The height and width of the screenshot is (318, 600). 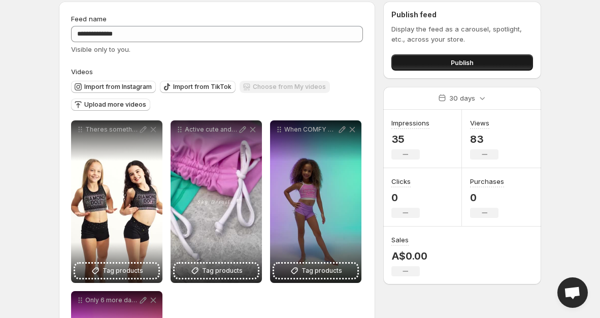 I want to click on h3: Views, so click(x=480, y=123).